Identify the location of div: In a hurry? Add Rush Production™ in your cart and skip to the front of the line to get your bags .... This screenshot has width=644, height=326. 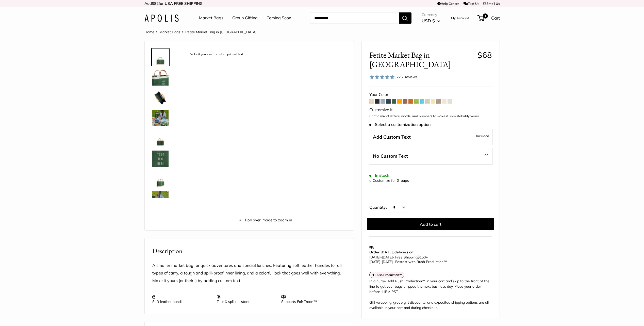
(431, 295).